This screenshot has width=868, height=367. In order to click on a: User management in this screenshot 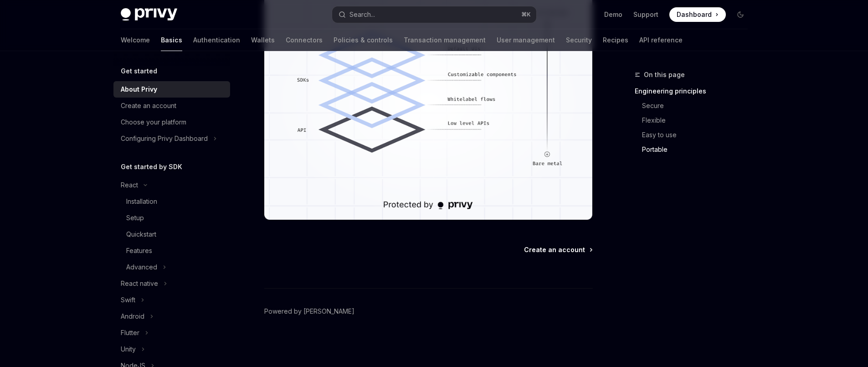, I will do `click(526, 40)`.